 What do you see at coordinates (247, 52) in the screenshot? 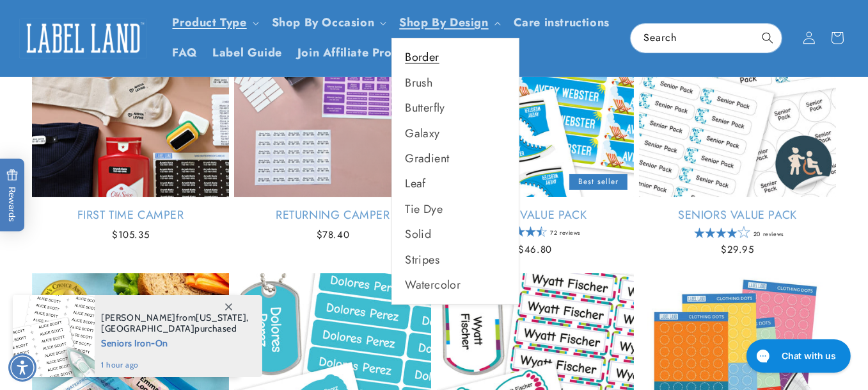
I see `span: Label Guide` at bounding box center [247, 52].